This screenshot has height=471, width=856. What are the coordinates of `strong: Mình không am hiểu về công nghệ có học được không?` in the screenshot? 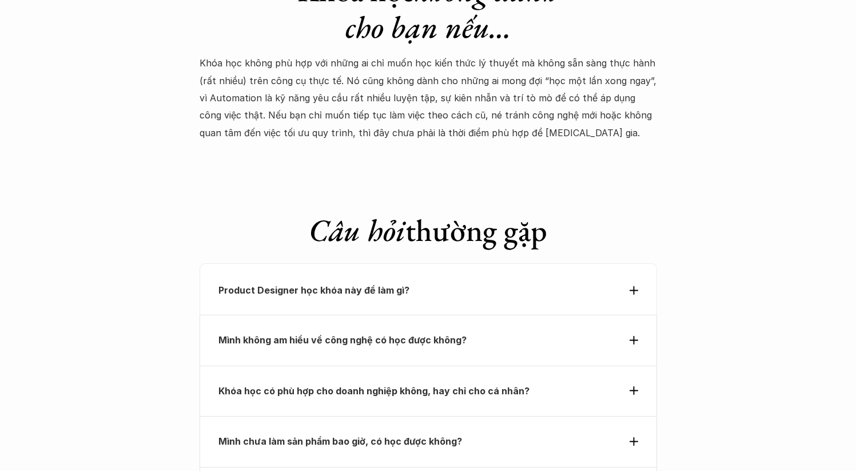 It's located at (343, 340).